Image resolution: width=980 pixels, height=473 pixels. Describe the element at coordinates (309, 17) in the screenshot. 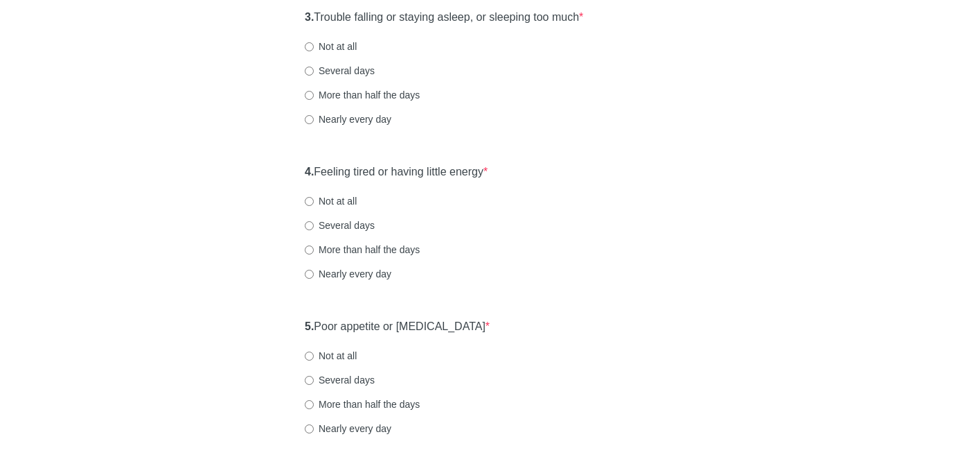

I see `strong: 3.` at that location.